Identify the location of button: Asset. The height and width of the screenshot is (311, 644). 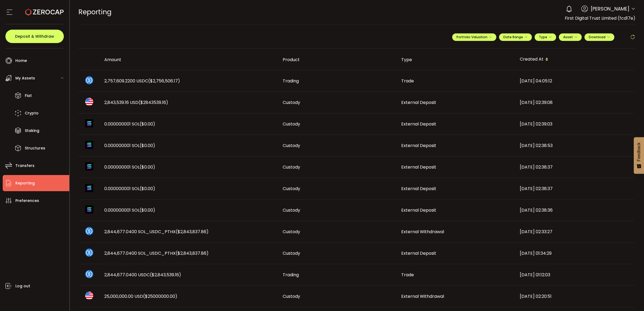
(571, 37).